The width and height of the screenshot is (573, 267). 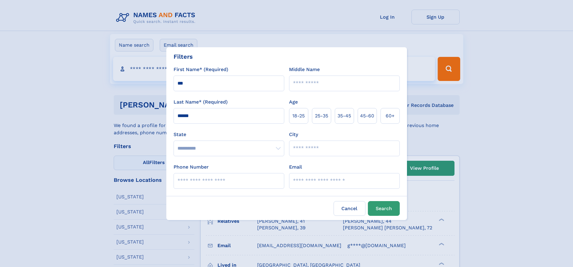 What do you see at coordinates (201, 102) in the screenshot?
I see `label: Last Name* (Required)` at bounding box center [201, 102].